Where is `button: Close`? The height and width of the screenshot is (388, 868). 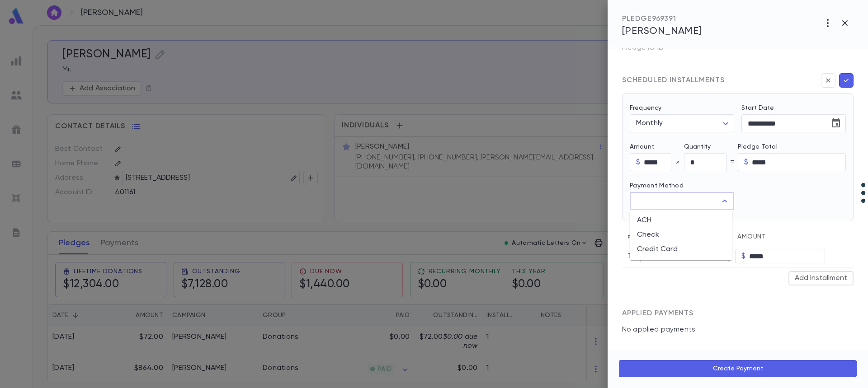 button: Close is located at coordinates (724, 201).